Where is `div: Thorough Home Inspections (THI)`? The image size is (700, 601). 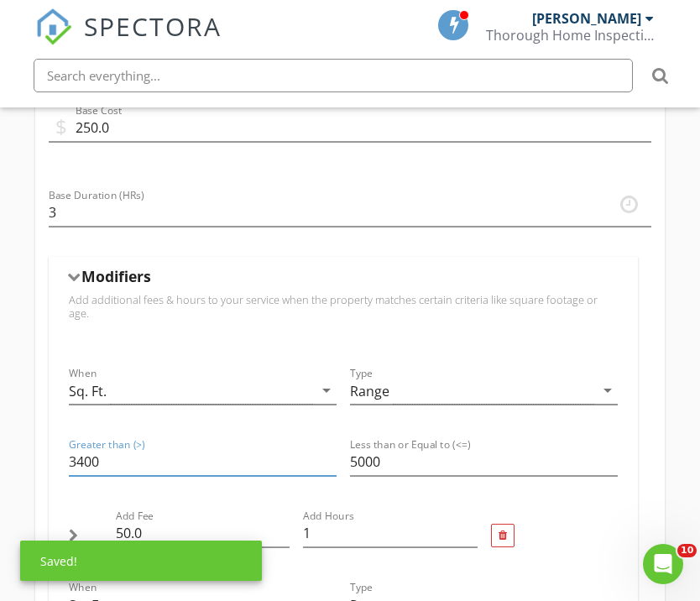
div: Thorough Home Inspections (THI) is located at coordinates (570, 35).